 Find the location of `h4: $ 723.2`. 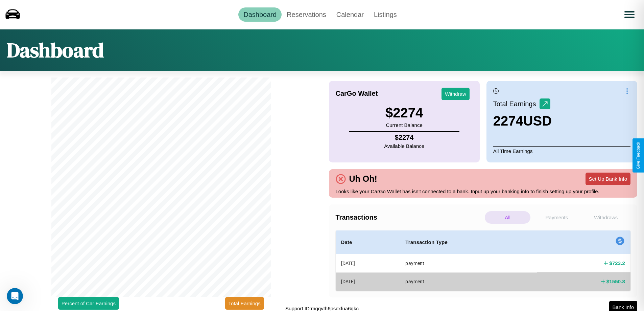

h4: $ 723.2 is located at coordinates (617, 263).